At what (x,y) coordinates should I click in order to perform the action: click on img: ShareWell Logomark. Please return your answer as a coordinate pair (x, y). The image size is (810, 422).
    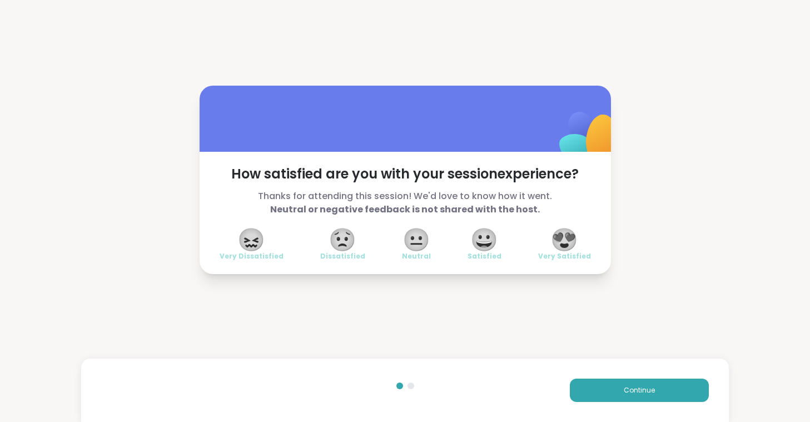
    Looking at the image, I should click on (588, 138).